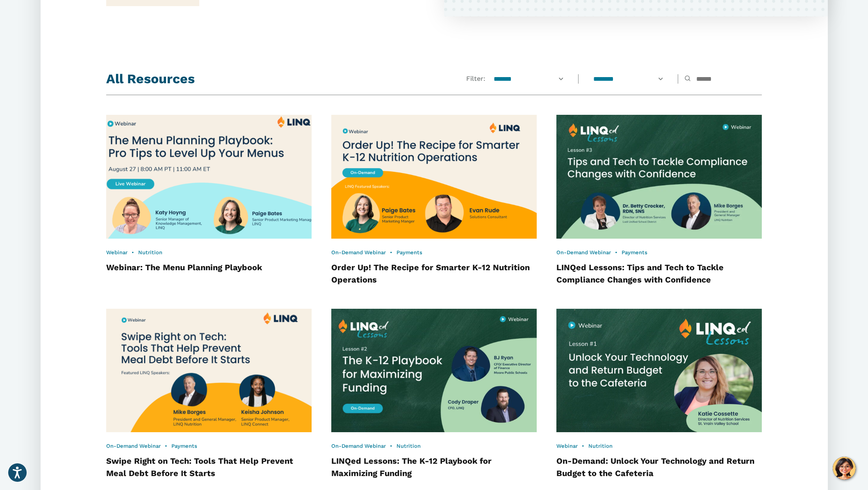 The image size is (868, 490). I want to click on a: LINQed Lessons: Tips and Tech to Tackle Compliance Changes with Confidence, so click(640, 273).